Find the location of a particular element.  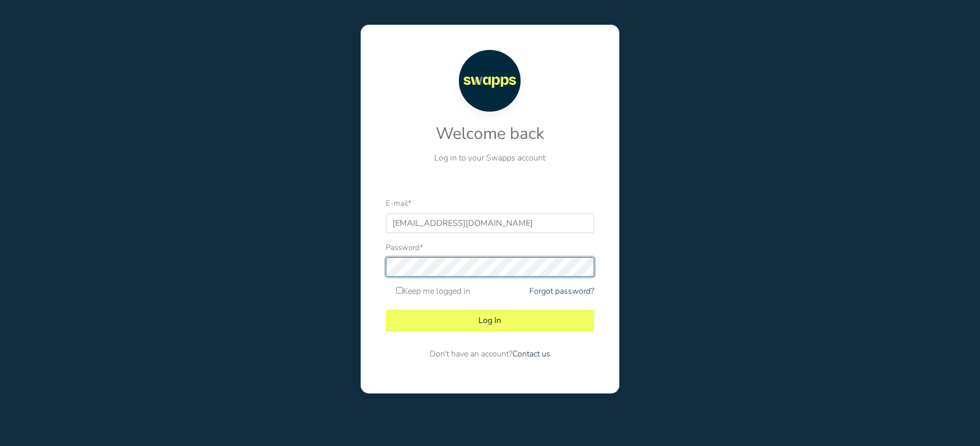

a: Forgot password? is located at coordinates (562, 291).